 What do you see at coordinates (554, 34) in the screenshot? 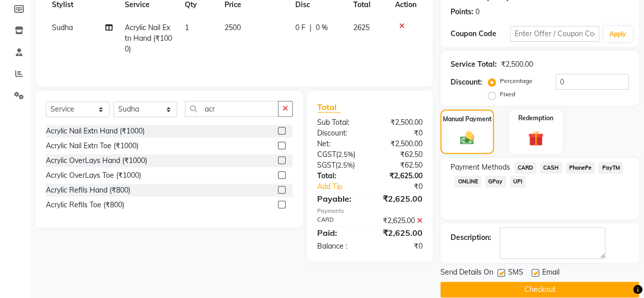
I see `input: Enter Offer / Coupon Code` at bounding box center [554, 34].